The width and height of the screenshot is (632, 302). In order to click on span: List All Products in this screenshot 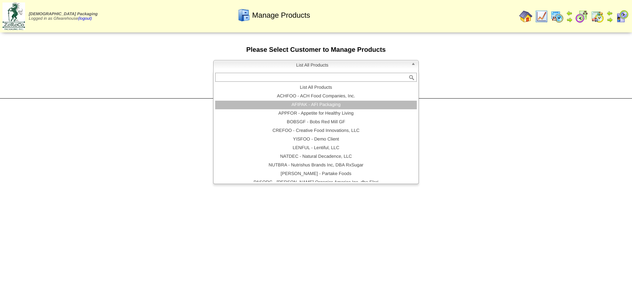, I will do `click(312, 65)`.